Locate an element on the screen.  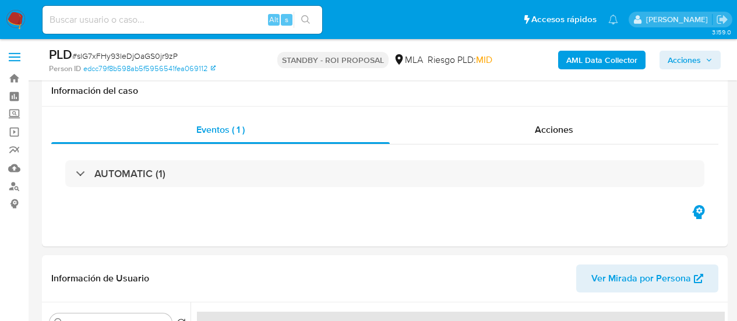
p: STANDBY - ROI PROPOSAL is located at coordinates (333, 60).